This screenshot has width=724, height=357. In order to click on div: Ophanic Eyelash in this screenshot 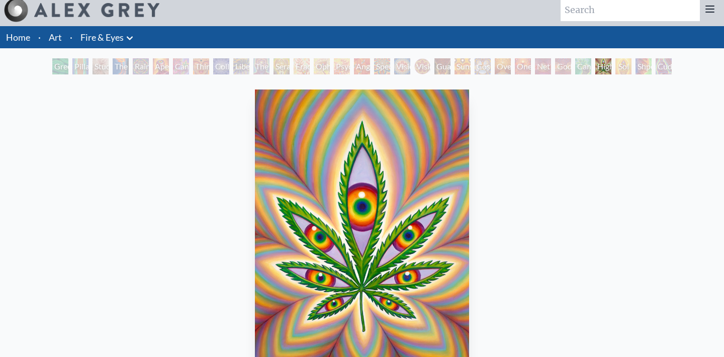, I will do `click(322, 66)`.